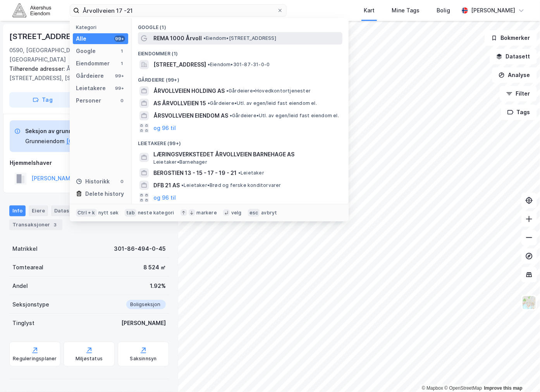 Image resolution: width=540 pixels, height=392 pixels. I want to click on div: Ctrl + k, so click(87, 213).